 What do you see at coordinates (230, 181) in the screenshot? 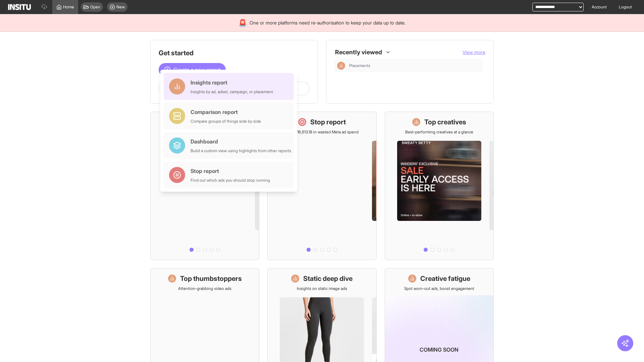
I see `div: Find out which ads you should stop running` at bounding box center [230, 181].